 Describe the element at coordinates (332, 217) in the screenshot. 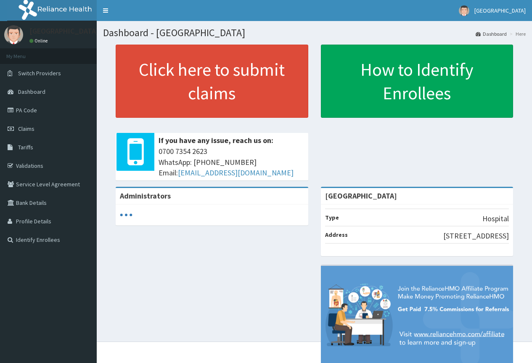

I see `b: Type` at that location.